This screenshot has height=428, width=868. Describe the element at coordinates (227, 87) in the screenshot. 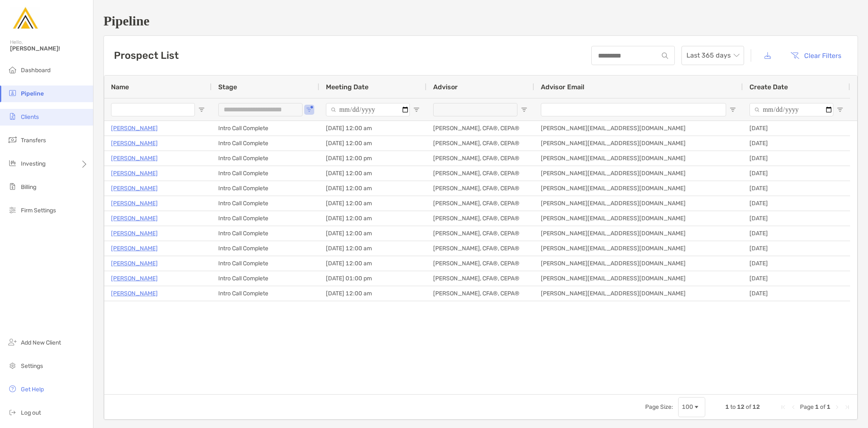

I see `span: Stage` at that location.